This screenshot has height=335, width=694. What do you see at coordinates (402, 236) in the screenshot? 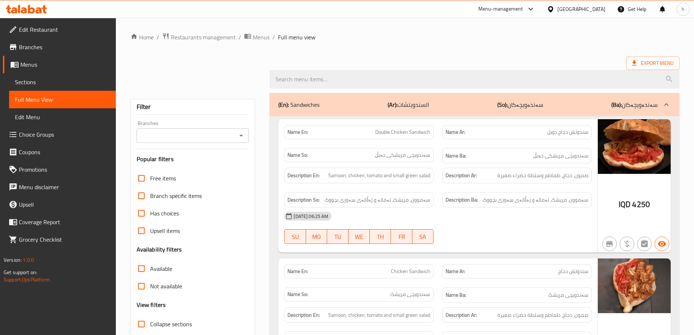
I see `button: FR` at bounding box center [402, 236].